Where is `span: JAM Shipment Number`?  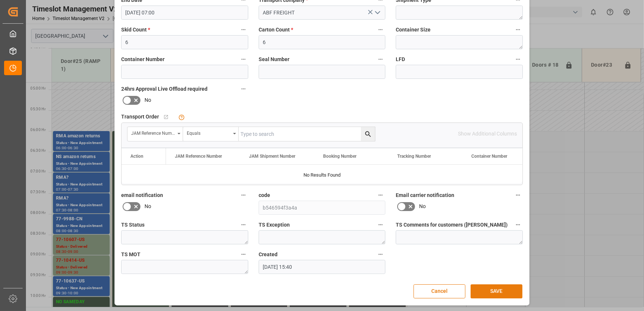 span: JAM Shipment Number is located at coordinates (272, 156).